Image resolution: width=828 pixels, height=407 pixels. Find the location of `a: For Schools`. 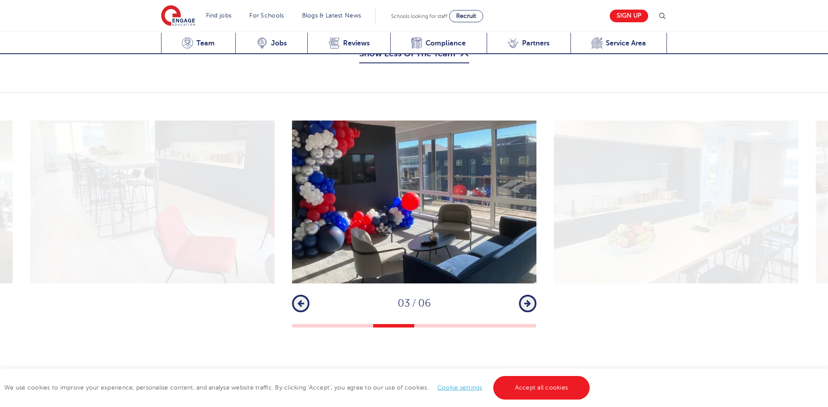

a: For Schools is located at coordinates (266, 15).